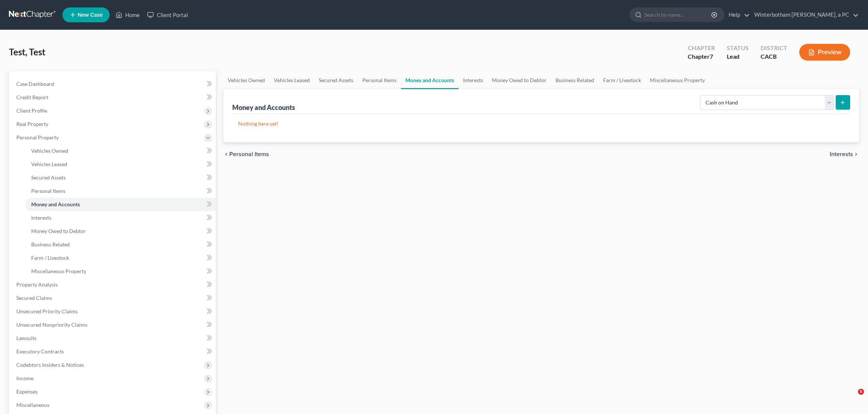 Image resolution: width=868 pixels, height=414 pixels. Describe the element at coordinates (90, 15) in the screenshot. I see `span: New Case` at that location.